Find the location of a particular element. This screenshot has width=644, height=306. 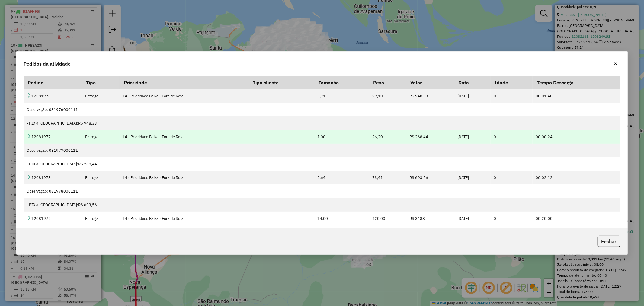

td: 12081978 is located at coordinates (52, 177).